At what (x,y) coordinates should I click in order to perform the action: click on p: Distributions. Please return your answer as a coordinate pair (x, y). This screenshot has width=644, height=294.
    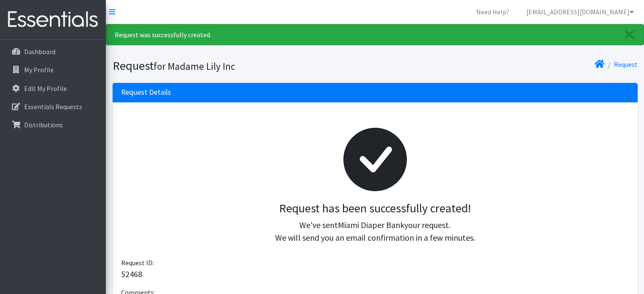
    Looking at the image, I should click on (43, 125).